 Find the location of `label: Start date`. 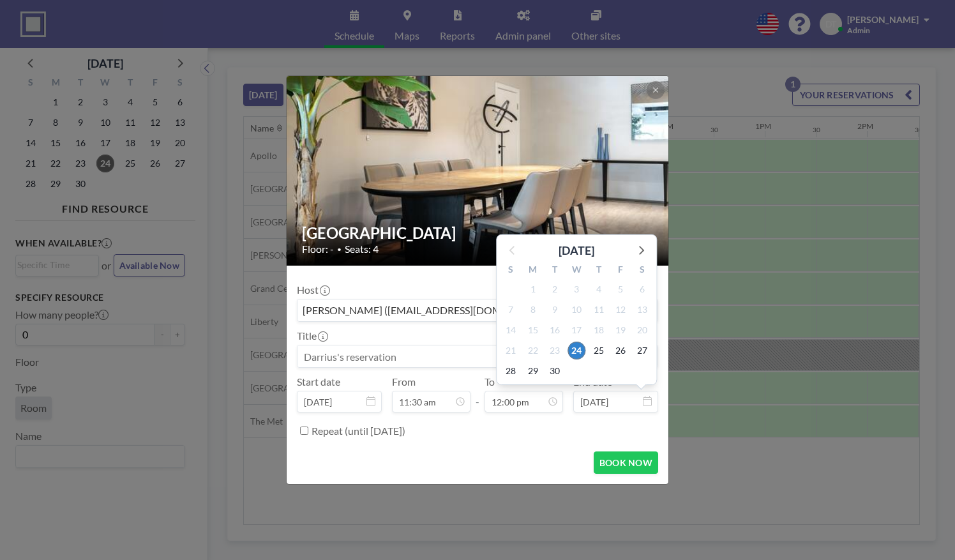

label: Start date is located at coordinates (318, 382).